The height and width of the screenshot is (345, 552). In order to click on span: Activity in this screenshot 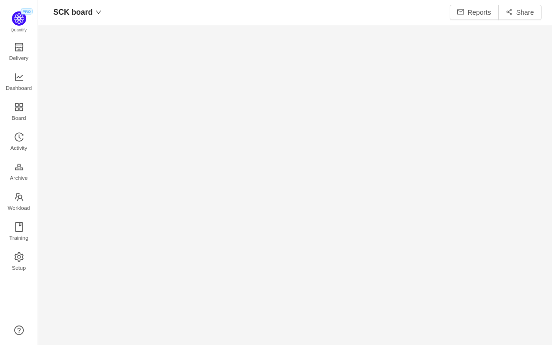, I will do `click(19, 148)`.